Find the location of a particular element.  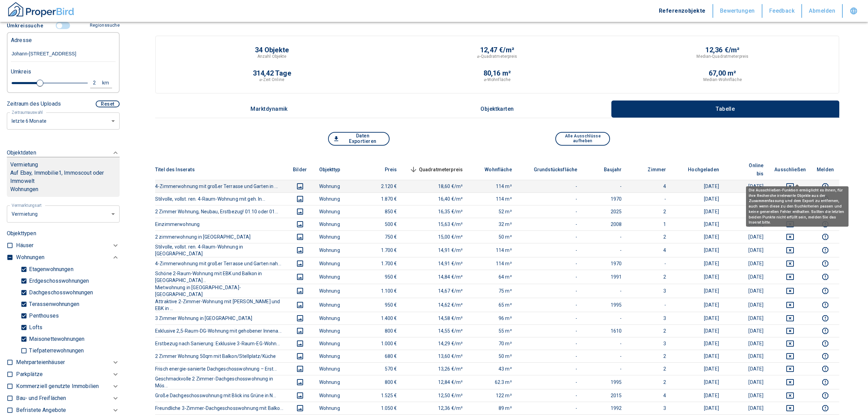

p: ⌀-Quadratmeterpreis is located at coordinates (497, 56).